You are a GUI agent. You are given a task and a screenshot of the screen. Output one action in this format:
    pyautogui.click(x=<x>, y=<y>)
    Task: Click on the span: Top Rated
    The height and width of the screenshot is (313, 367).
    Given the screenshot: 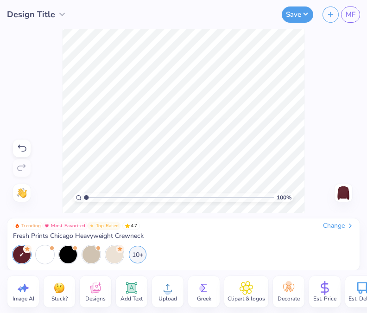 What is the action you would take?
    pyautogui.click(x=108, y=226)
    